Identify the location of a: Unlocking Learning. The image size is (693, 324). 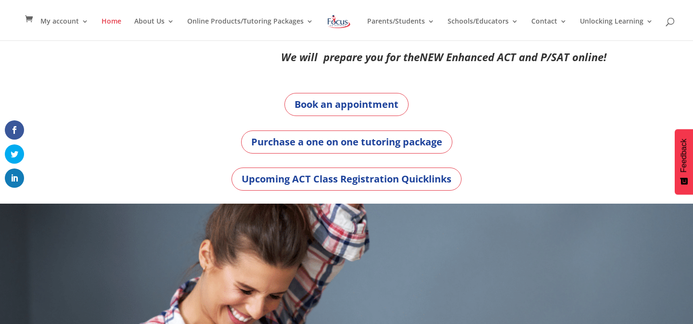
(617, 29).